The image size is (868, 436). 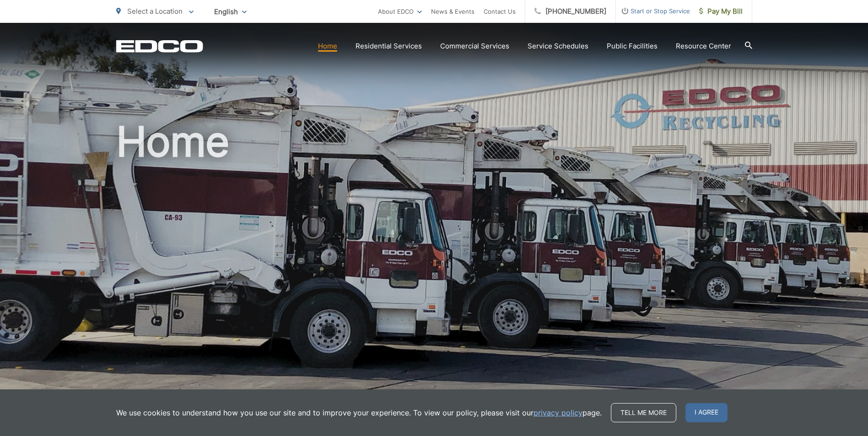 I want to click on h1: Home, so click(x=434, y=264).